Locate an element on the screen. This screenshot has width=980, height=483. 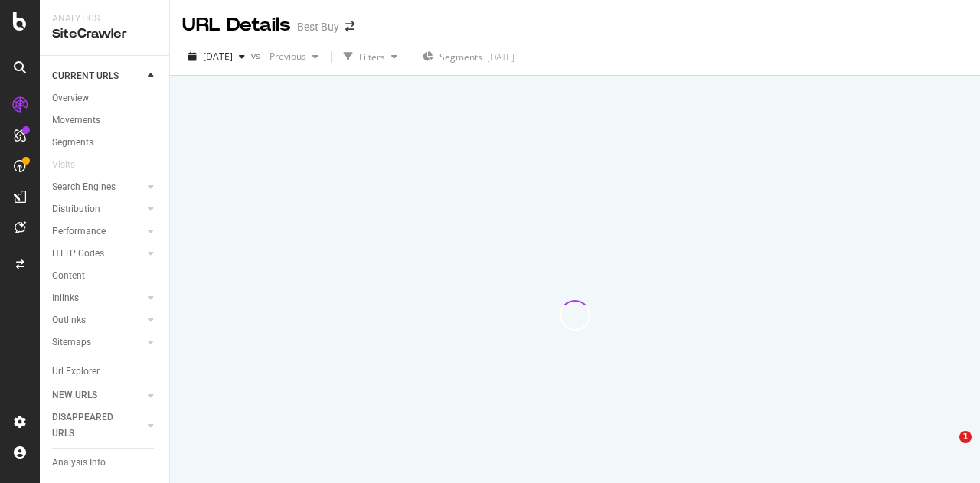
div: Search Engines is located at coordinates (83, 187).